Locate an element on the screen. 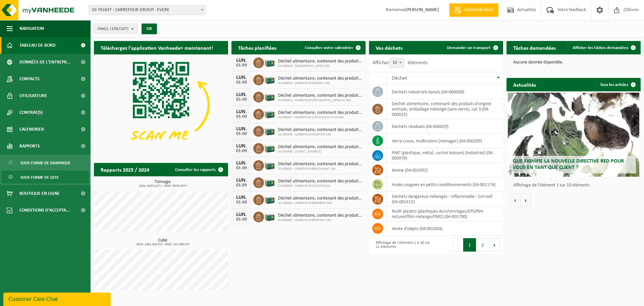  a: Consulter les rapports is located at coordinates (199, 170).